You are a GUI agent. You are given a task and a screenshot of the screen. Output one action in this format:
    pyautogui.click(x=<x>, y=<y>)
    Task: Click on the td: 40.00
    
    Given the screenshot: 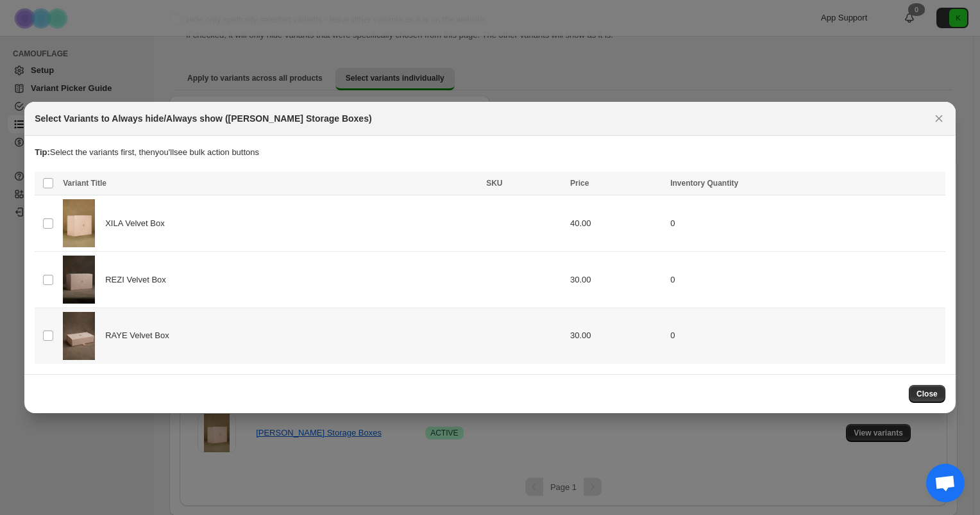 What is the action you would take?
    pyautogui.click(x=616, y=224)
    